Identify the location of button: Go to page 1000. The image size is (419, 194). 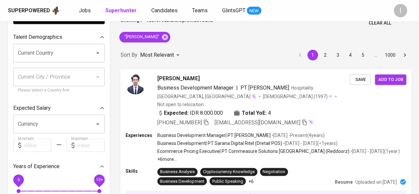
(390, 55).